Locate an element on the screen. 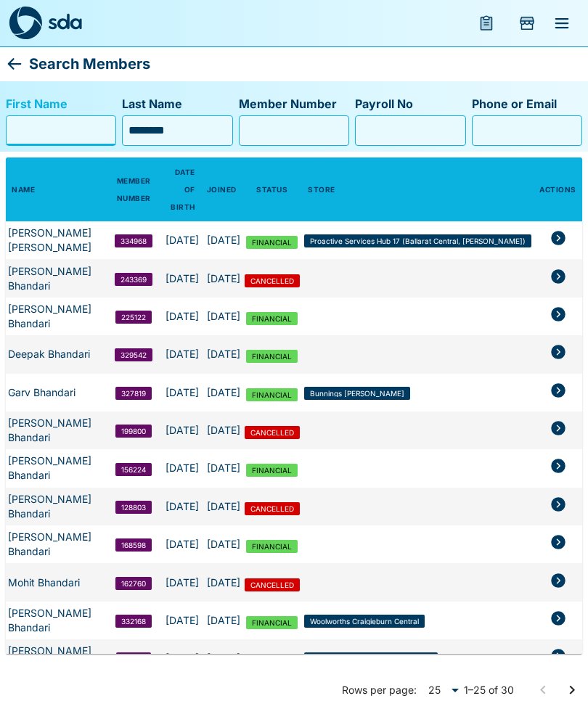 This screenshot has width=588, height=709. span: 168598 is located at coordinates (133, 545).